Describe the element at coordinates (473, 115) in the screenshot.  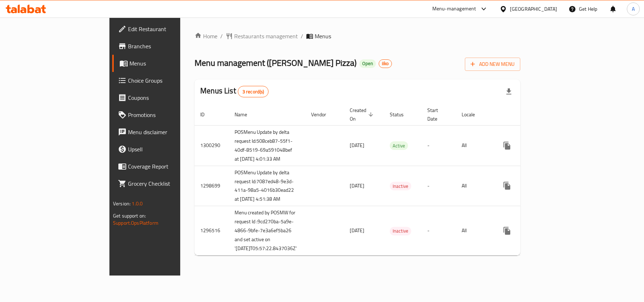
I see `span: Locale` at that location.